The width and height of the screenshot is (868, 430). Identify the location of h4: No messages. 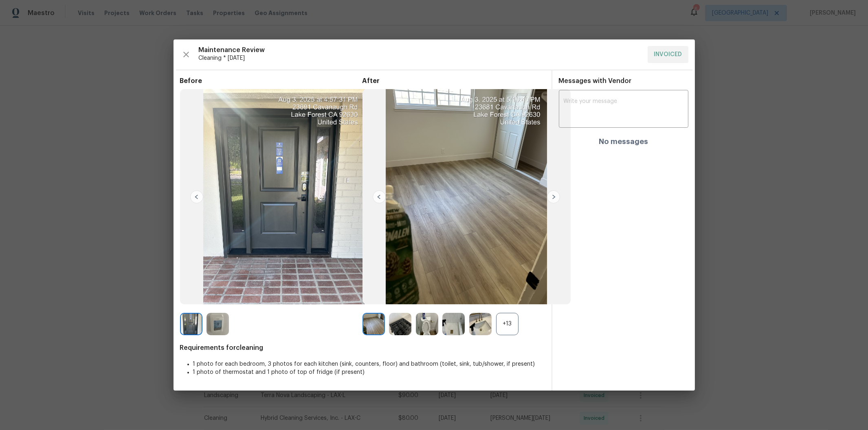
(623, 142).